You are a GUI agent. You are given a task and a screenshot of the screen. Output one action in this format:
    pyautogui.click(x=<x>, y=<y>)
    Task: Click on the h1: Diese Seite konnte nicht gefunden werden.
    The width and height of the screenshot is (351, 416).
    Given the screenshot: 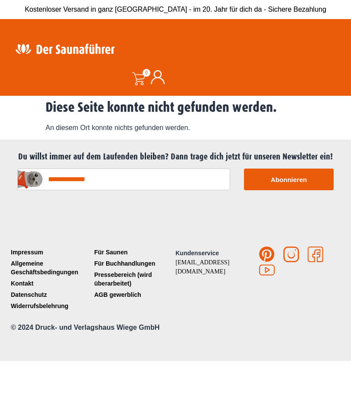 What is the action you would take?
    pyautogui.click(x=175, y=107)
    